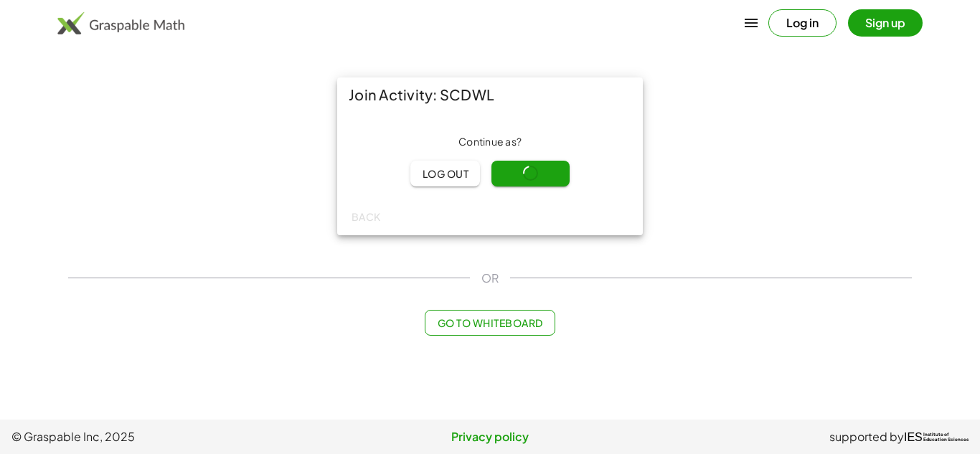 The image size is (980, 454). I want to click on button: Sign up, so click(885, 23).